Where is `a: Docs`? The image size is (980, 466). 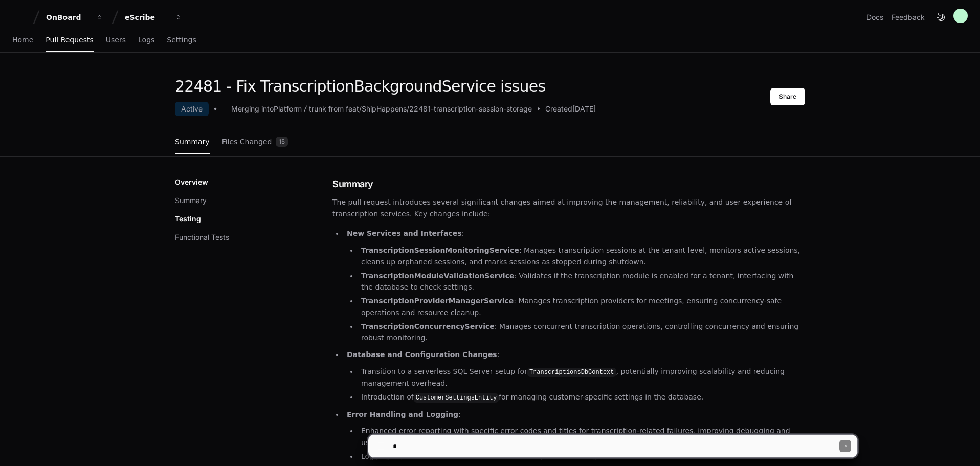
a: Docs is located at coordinates (875, 18).